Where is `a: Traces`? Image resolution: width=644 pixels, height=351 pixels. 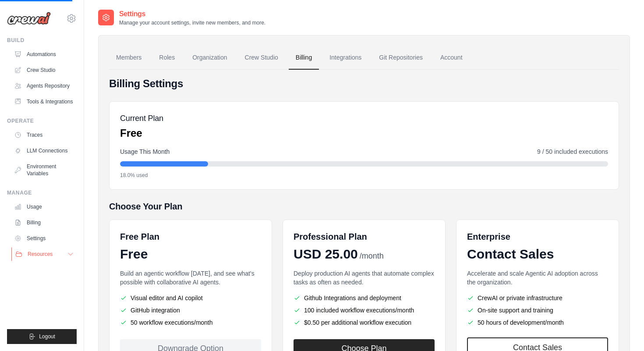 a: Traces is located at coordinates (43, 135).